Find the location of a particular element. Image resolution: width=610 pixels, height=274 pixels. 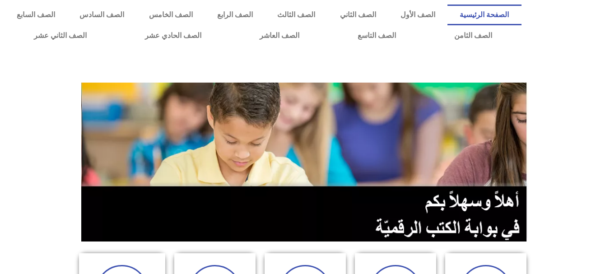

a: الصف التاسع is located at coordinates (377, 36).